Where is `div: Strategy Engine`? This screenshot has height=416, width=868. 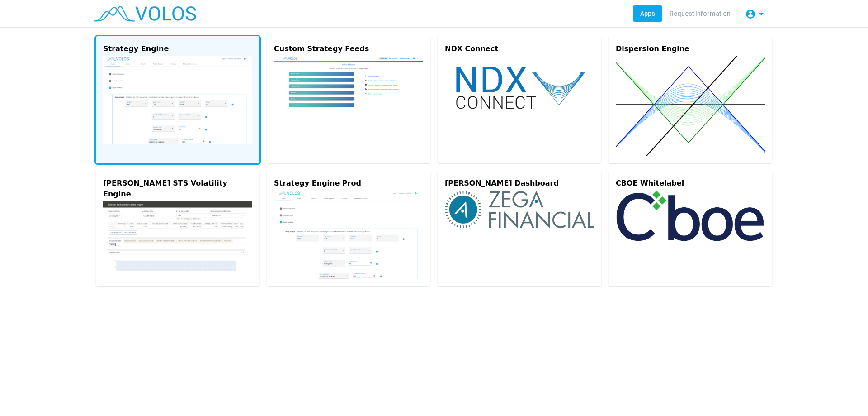 div: Strategy Engine is located at coordinates (178, 49).